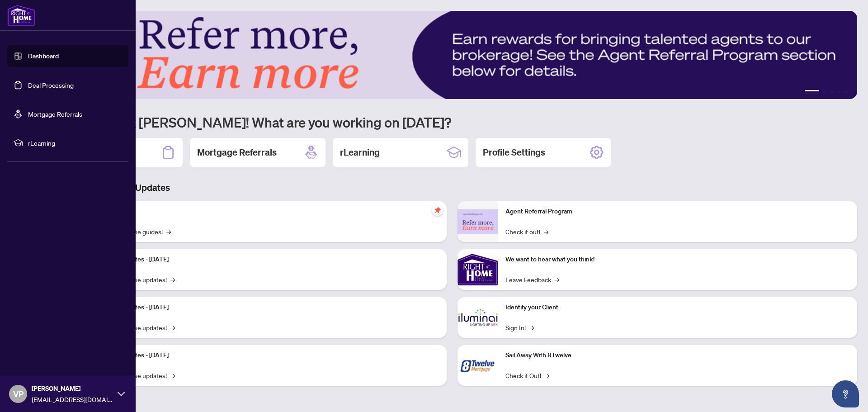  I want to click on img: logo, so click(21, 15).